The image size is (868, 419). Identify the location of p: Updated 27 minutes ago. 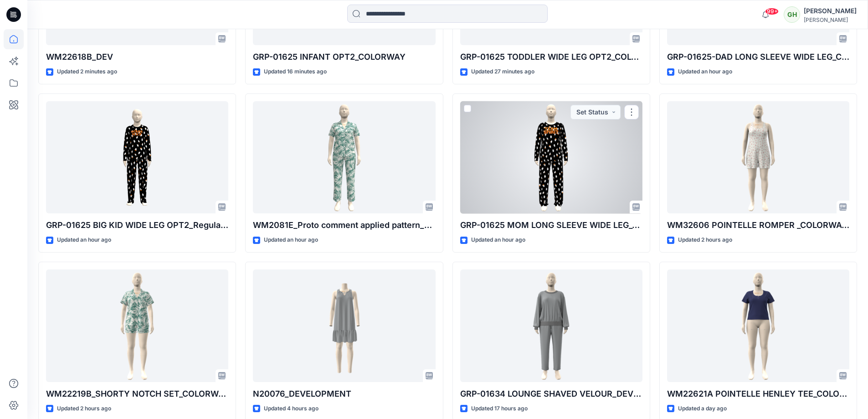
(503, 71).